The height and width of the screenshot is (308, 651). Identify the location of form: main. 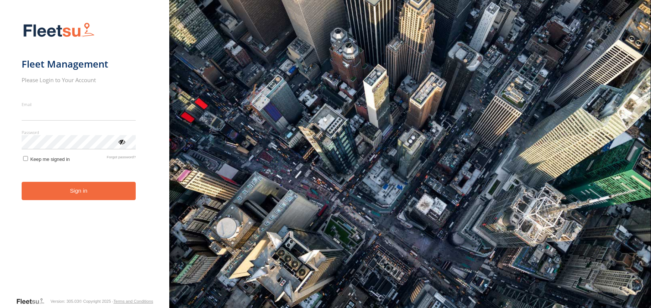
(85, 157).